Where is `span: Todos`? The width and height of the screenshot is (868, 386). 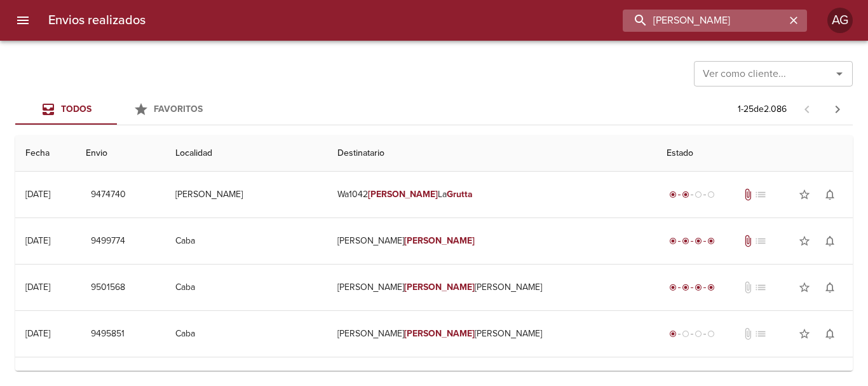 span: Todos is located at coordinates (76, 109).